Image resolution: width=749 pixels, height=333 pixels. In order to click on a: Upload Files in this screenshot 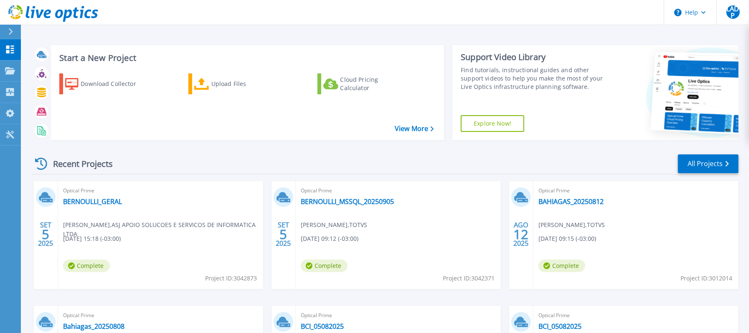, I will do `click(235, 84)`.